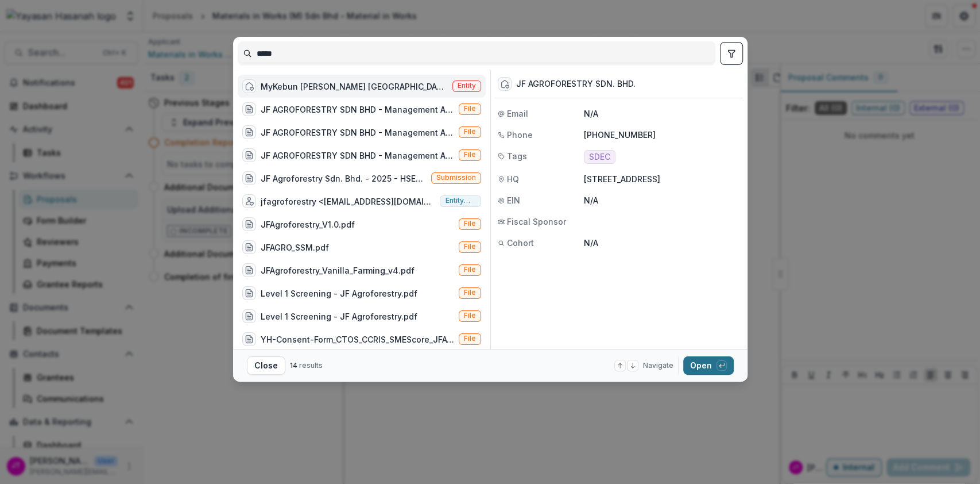 The height and width of the screenshot is (484, 980). I want to click on span: Cohort, so click(520, 242).